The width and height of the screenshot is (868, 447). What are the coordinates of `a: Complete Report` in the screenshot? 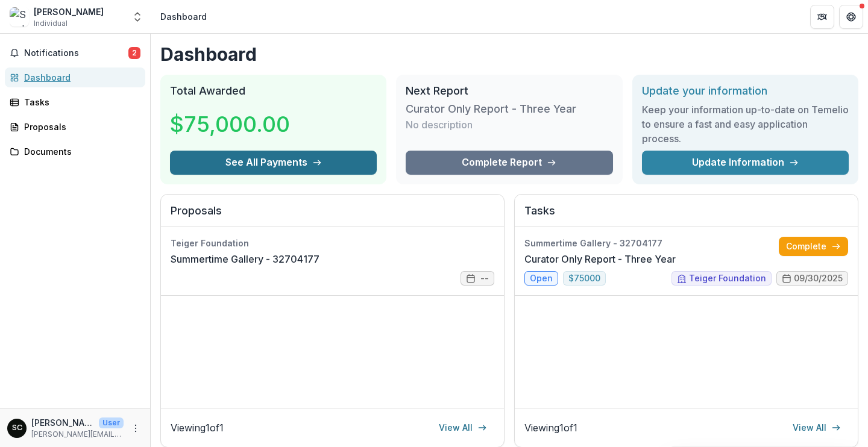 It's located at (509, 162).